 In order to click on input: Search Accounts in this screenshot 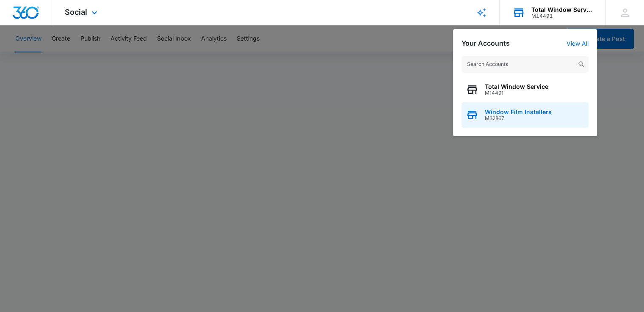, I will do `click(525, 64)`.